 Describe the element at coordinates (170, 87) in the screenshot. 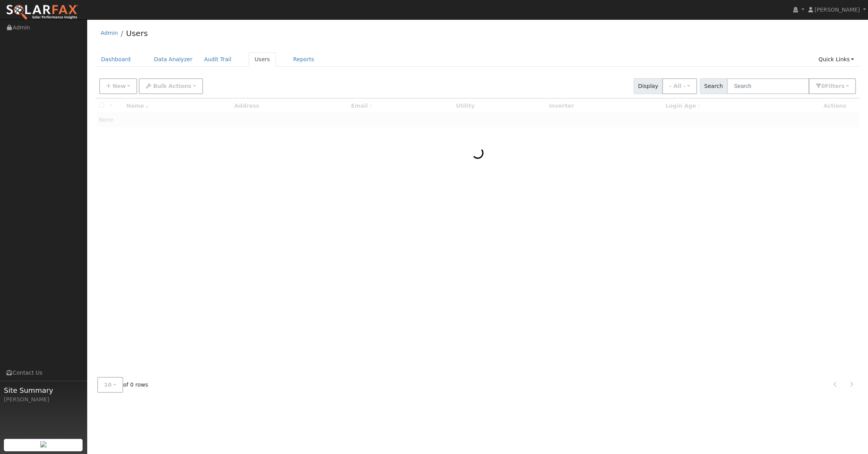

I see `button: Bulk Actions` at that location.